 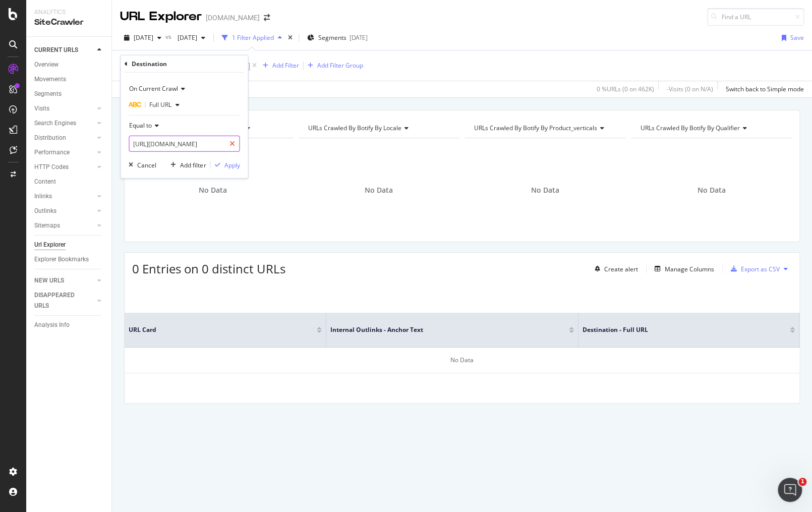 I want to click on div: Inlinks, so click(x=43, y=196).